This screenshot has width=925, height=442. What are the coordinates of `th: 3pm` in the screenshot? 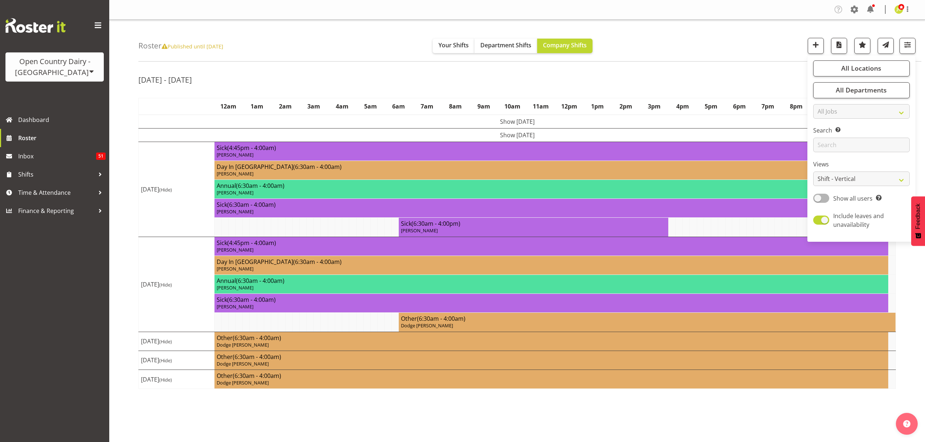 It's located at (654, 106).